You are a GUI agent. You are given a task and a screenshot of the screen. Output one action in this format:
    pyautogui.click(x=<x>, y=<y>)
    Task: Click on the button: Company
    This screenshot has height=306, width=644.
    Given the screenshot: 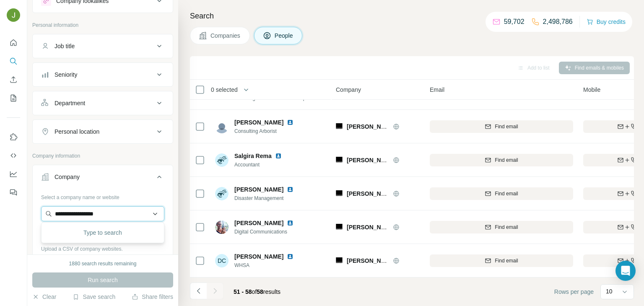 What is the action you would take?
    pyautogui.click(x=103, y=179)
    